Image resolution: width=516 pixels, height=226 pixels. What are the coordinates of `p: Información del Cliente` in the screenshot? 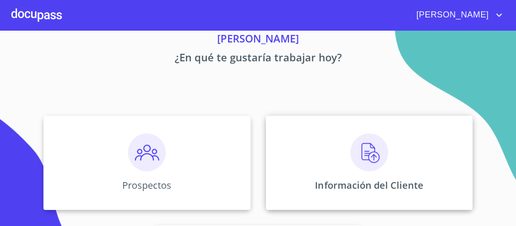 It's located at (369, 185).